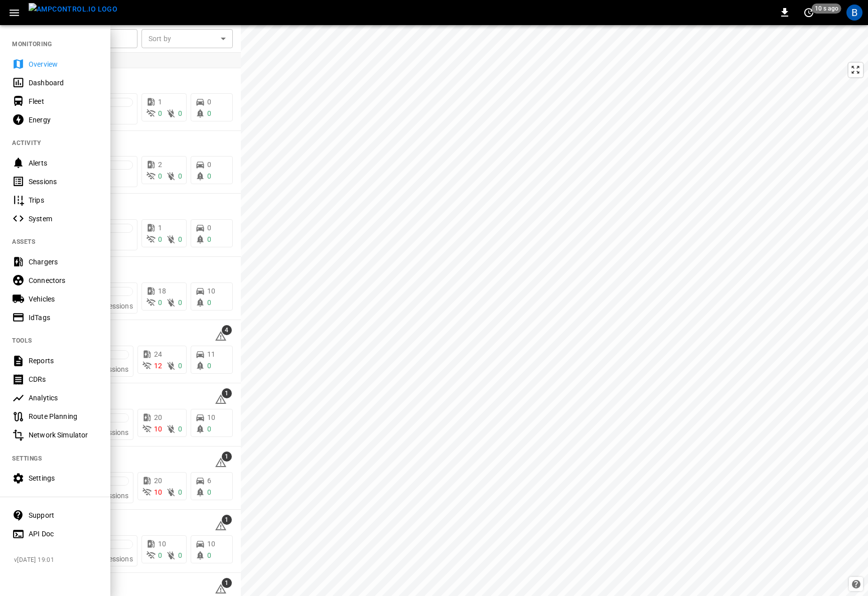  Describe the element at coordinates (63, 416) in the screenshot. I see `div: Route Planning` at that location.